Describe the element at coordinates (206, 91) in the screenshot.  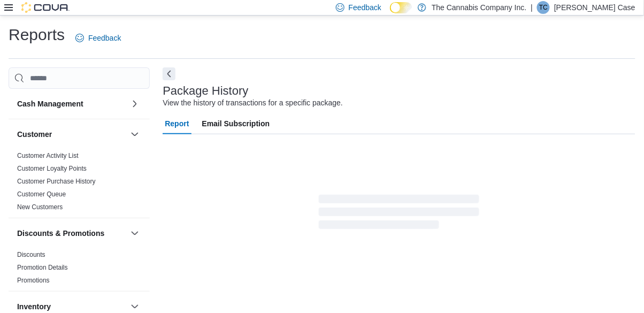
I see `h3: Package History` at that location.